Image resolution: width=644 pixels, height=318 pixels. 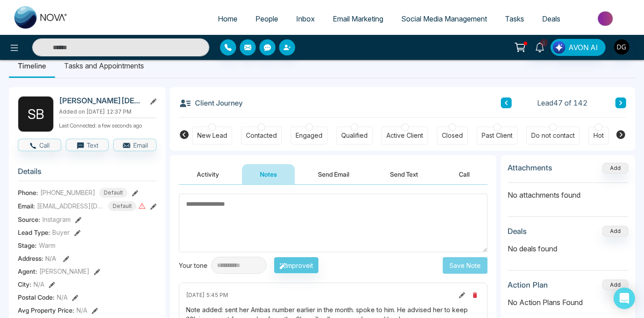 What do you see at coordinates (404, 174) in the screenshot?
I see `button: Send Text` at bounding box center [404, 174].